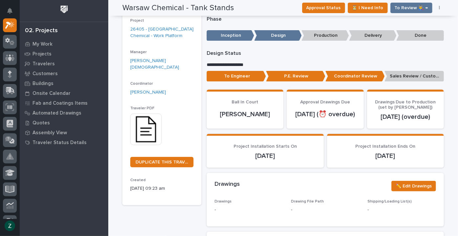  I want to click on a: Customers, so click(64, 74).